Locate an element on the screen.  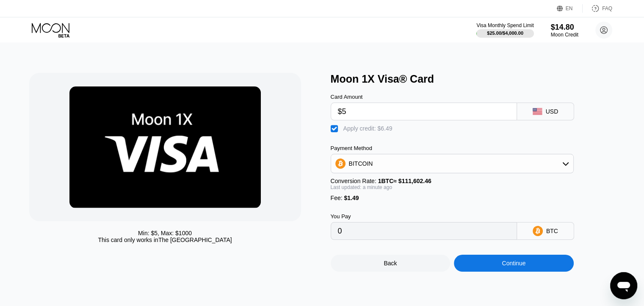
div: Moon 1X Visa® Card is located at coordinates (477, 79).